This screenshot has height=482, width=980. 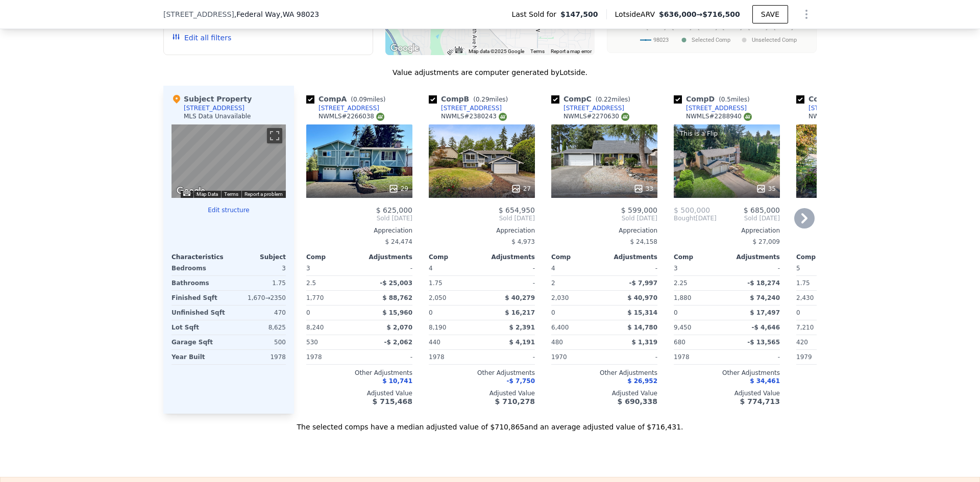 I want to click on span: , Federal Way, so click(x=277, y=14).